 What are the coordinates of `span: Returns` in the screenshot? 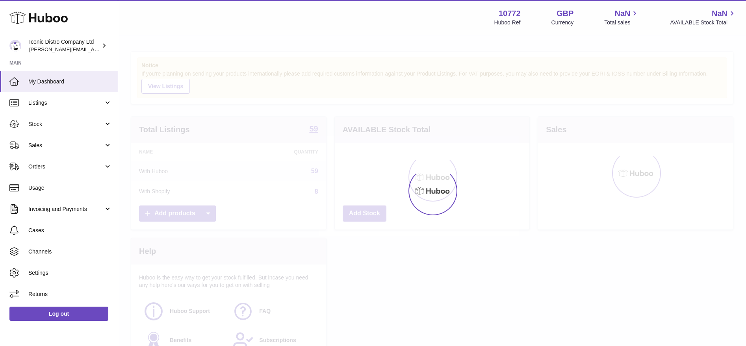 It's located at (70, 294).